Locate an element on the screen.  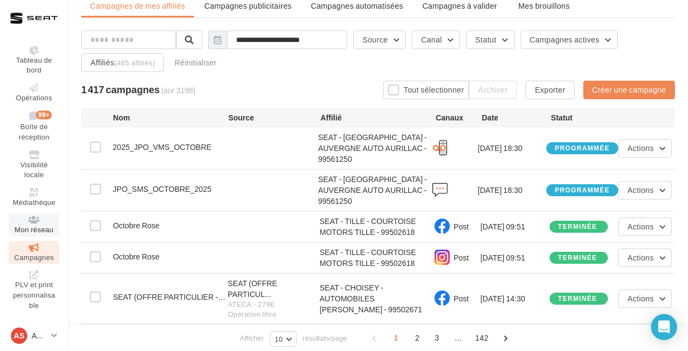
button: Créer une campagne is located at coordinates (629, 90).